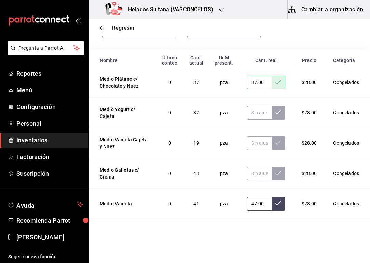 This screenshot has width=370, height=263. Describe the element at coordinates (196, 60) in the screenshot. I see `div: Cant. actual` at that location.